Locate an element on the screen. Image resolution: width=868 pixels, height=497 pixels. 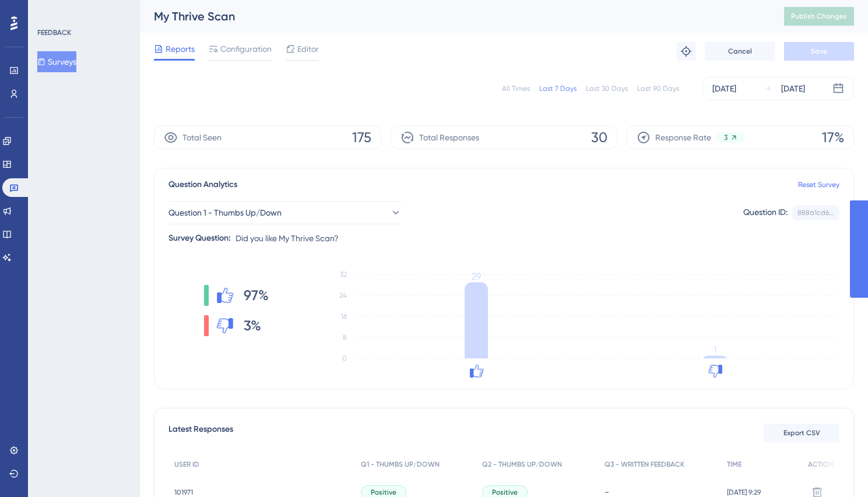
div: 888a1cd6... is located at coordinates (816, 213).